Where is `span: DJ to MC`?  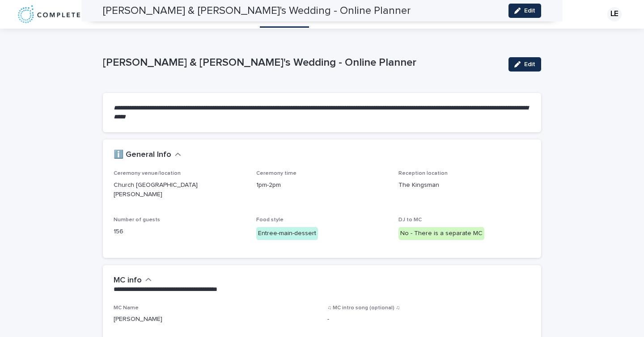 span: DJ to MC is located at coordinates (410, 220).